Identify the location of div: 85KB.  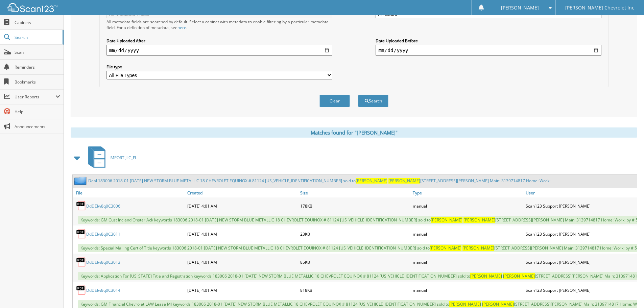
(355, 262).